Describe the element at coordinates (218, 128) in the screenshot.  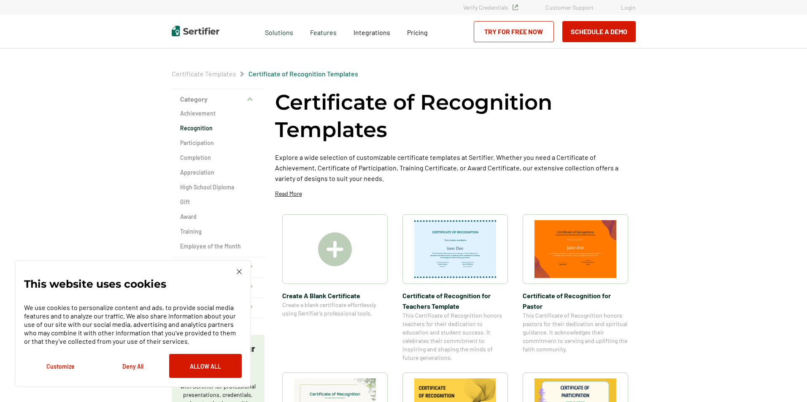
I see `a: Recognition` at that location.